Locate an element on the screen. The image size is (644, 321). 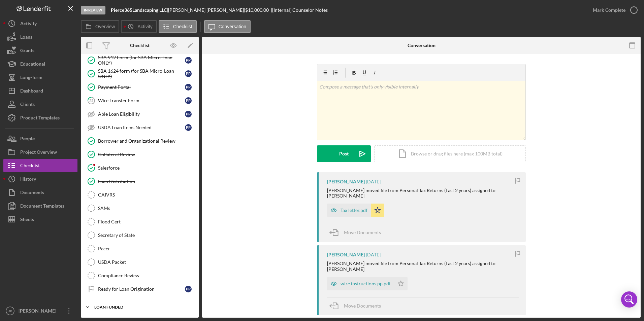
a: Document Templates is located at coordinates (41, 206).